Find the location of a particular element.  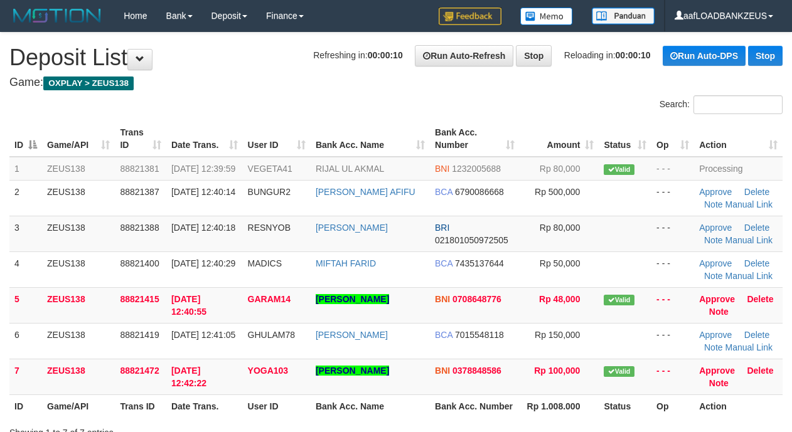

span: Copy 6790086668 to clipboard is located at coordinates (479, 192).